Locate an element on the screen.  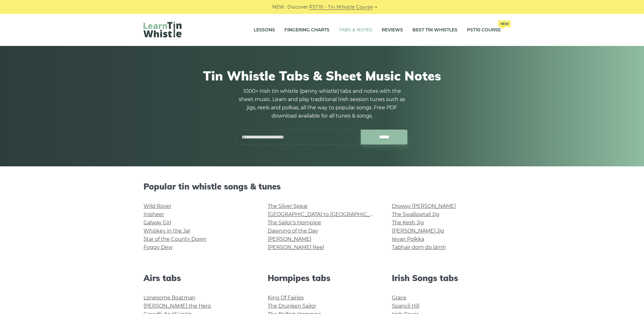
span: New is located at coordinates (504, 24).